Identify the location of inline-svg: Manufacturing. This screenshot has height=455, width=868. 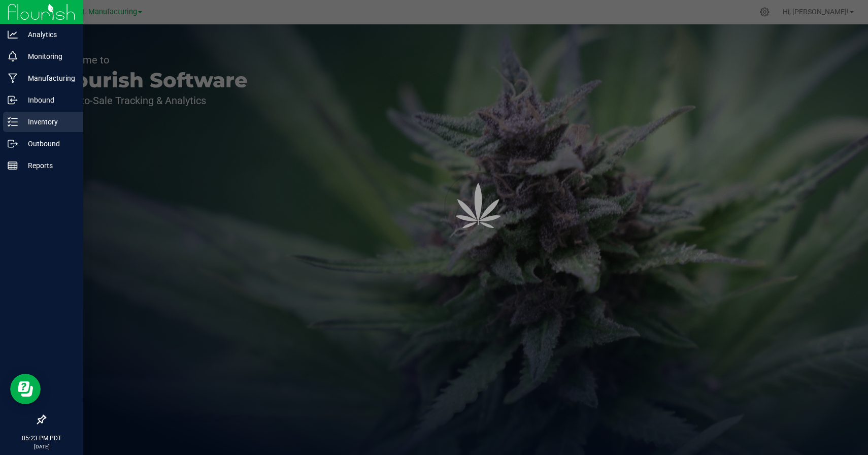
(13, 78).